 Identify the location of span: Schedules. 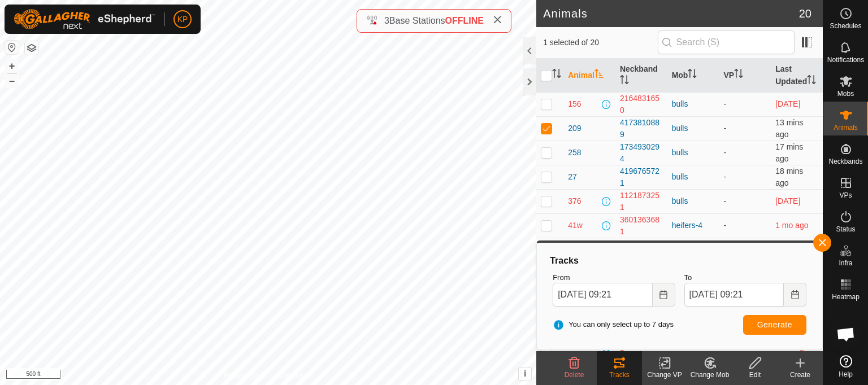
(845, 26).